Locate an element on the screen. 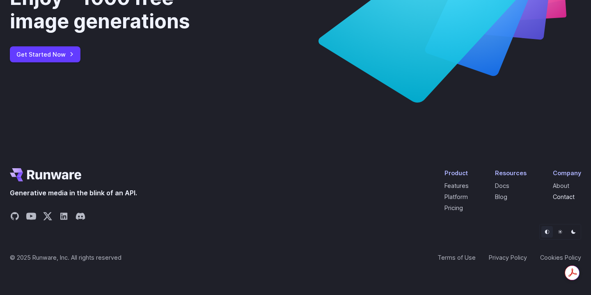 This screenshot has width=591, height=295. div: Product is located at coordinates (456, 173).